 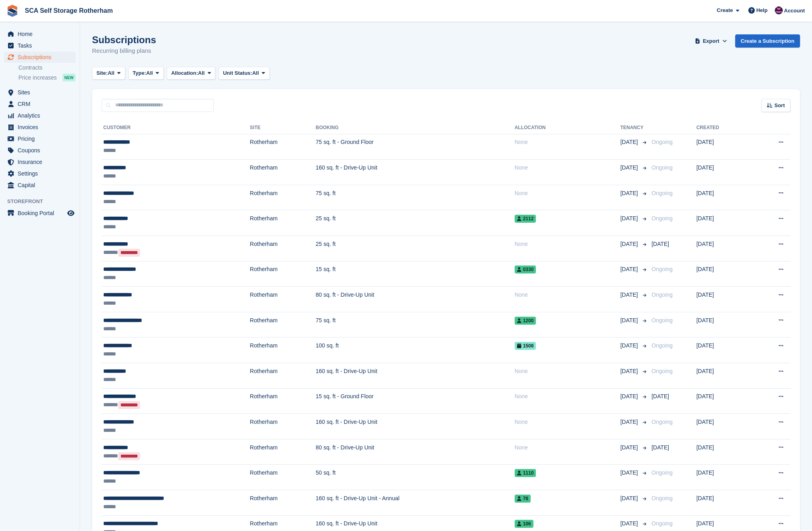 What do you see at coordinates (47, 68) in the screenshot?
I see `a: Contracts` at bounding box center [47, 68].